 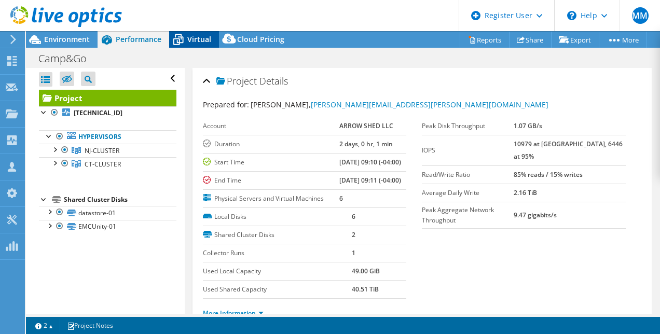 What do you see at coordinates (353, 253) in the screenshot?
I see `b: 1` at bounding box center [353, 253].